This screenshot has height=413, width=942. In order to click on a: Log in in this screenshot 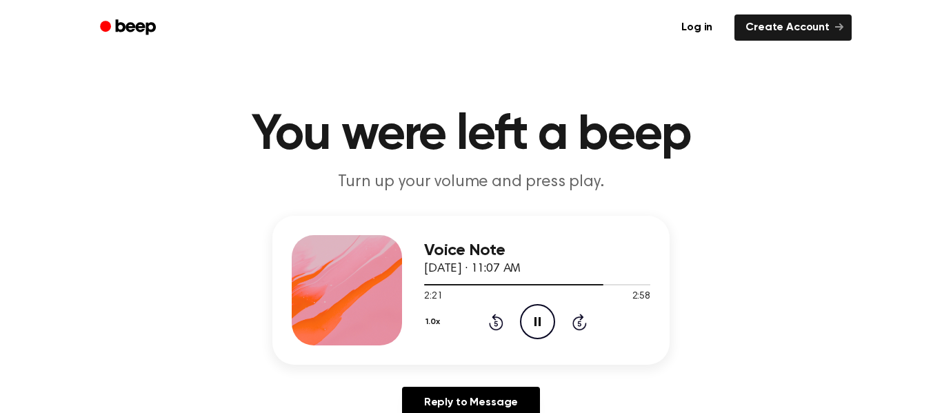, I will do `click(697, 28)`.